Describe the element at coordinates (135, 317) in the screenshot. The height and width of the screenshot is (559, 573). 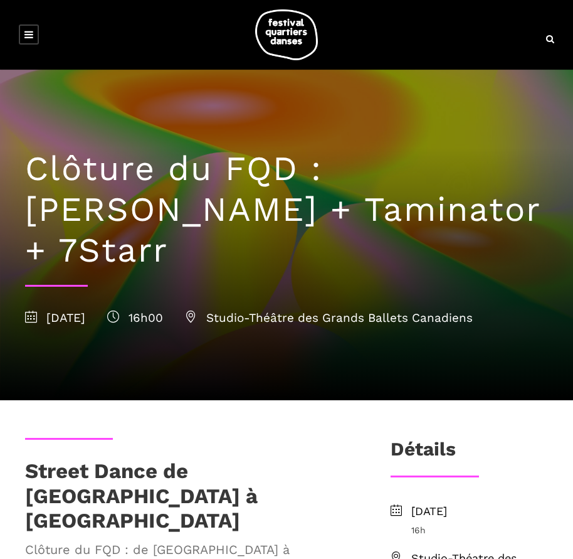
I see `span: 16h00` at that location.